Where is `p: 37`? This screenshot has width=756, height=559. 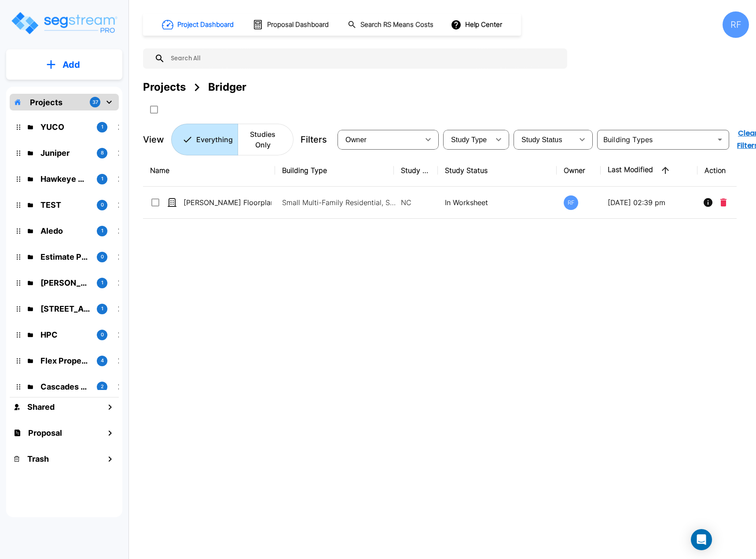
p: 37 is located at coordinates (95, 102).